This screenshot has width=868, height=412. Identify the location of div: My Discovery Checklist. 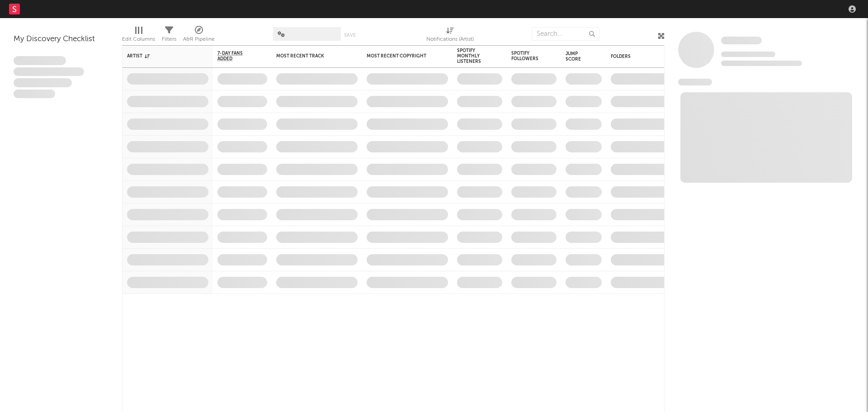
(61, 39).